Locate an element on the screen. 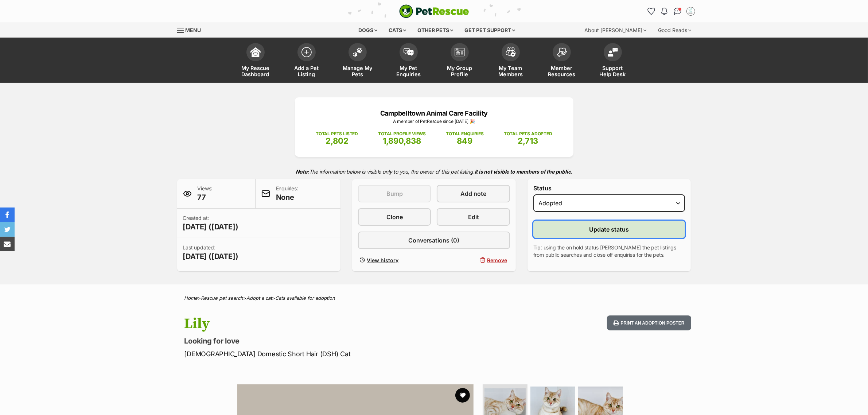 The width and height of the screenshot is (868, 415). p: The information below is visible only to you, the owner of this pet listing. is located at coordinates (434, 172).